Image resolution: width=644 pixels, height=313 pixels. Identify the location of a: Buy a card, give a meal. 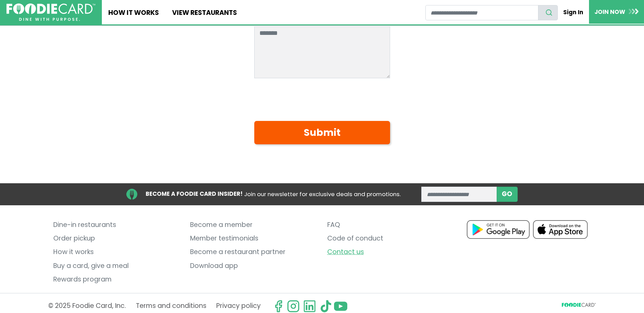
(116, 266).